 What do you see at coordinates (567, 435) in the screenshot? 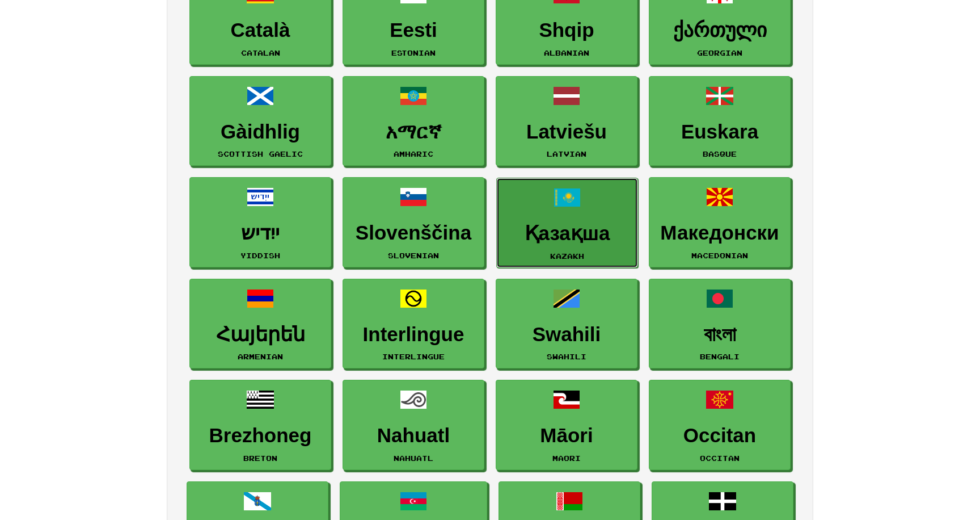
I see `h3: Māori` at bounding box center [567, 435].